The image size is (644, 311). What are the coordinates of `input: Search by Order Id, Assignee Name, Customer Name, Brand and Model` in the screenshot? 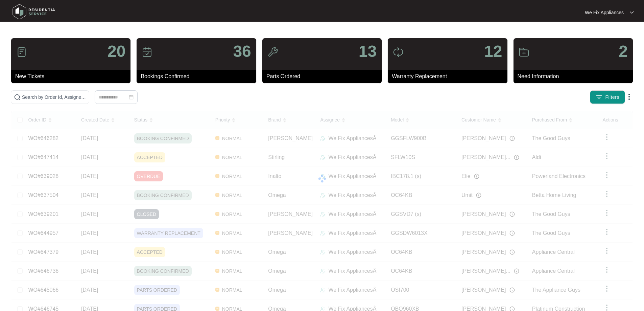 It's located at (54, 97).